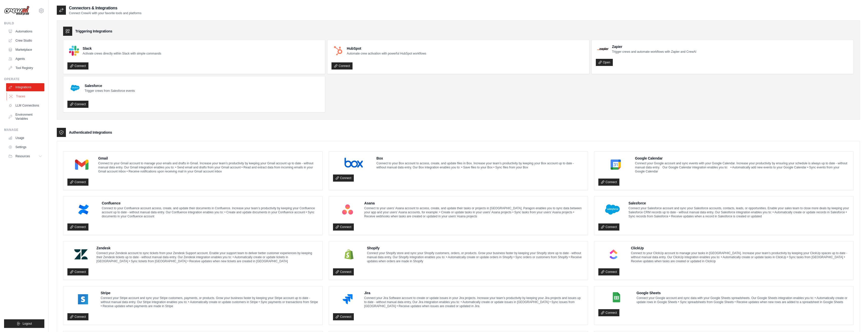  I want to click on img: Shopify Logo, so click(349, 255).